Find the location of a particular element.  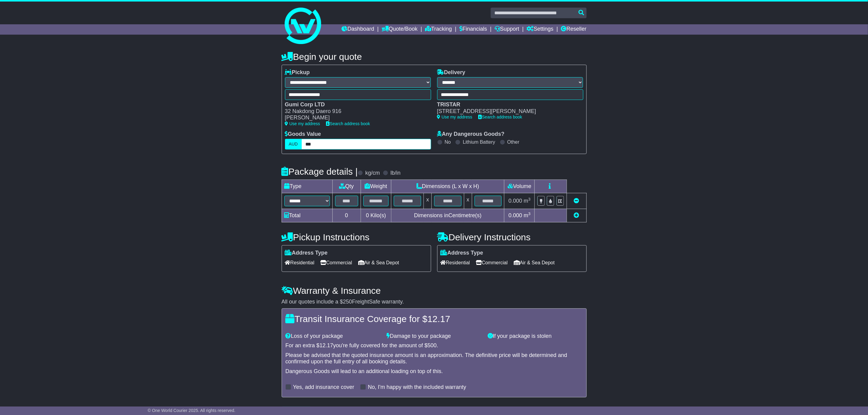

label: No is located at coordinates (448, 142).